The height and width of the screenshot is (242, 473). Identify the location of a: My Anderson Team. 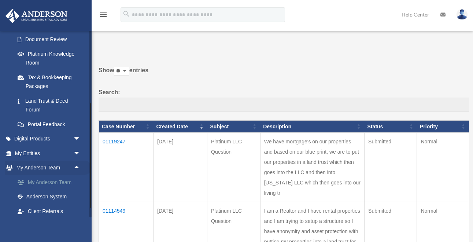
(51, 182).